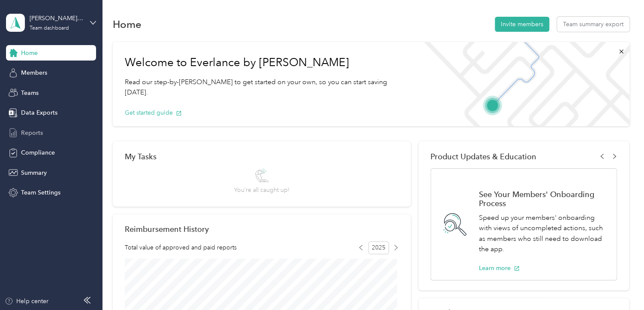  What do you see at coordinates (543, 199) in the screenshot?
I see `h1: See Your Members' Onboarding Process` at bounding box center [543, 199].